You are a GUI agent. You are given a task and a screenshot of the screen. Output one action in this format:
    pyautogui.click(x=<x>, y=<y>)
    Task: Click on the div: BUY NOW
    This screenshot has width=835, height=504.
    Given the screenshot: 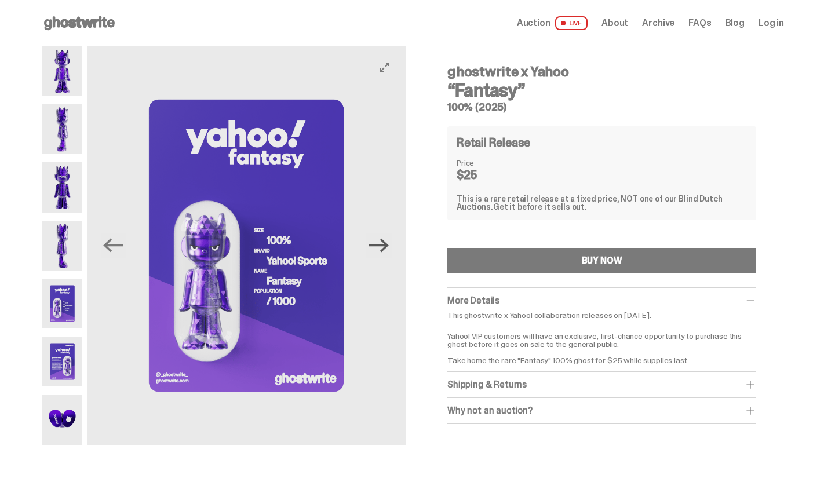 What is the action you would take?
    pyautogui.click(x=602, y=261)
    